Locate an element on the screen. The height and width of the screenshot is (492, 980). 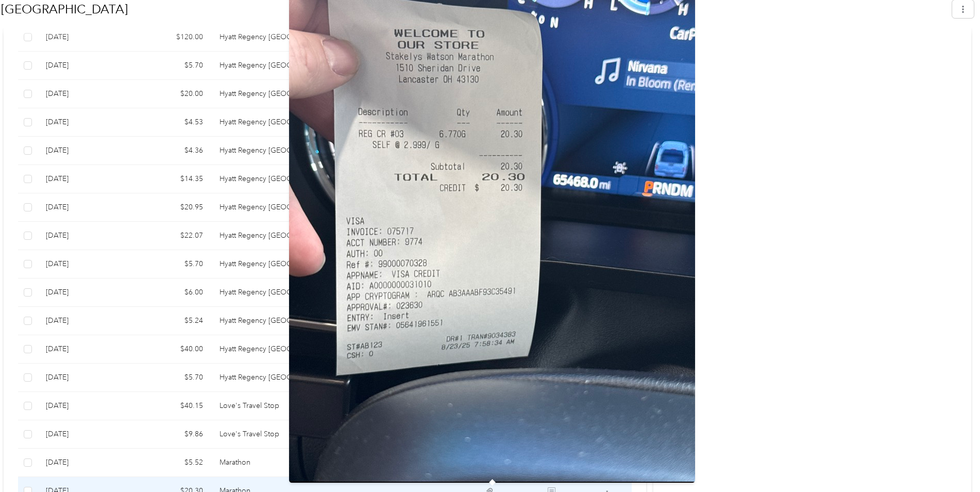
td: $9.86 is located at coordinates (171, 434).